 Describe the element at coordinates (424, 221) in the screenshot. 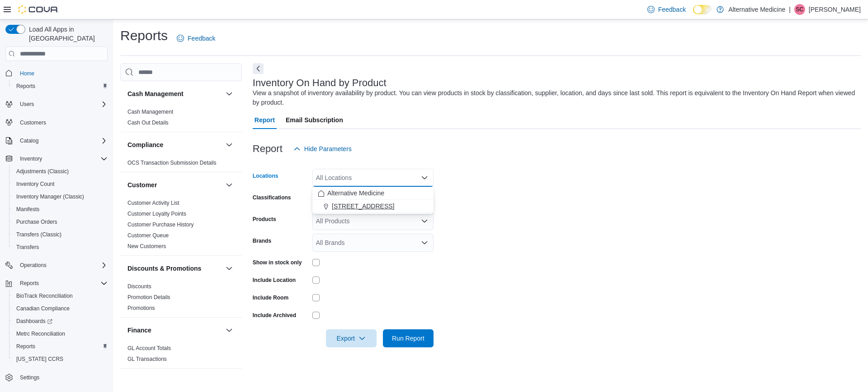

I see `button: Open list of options` at that location.